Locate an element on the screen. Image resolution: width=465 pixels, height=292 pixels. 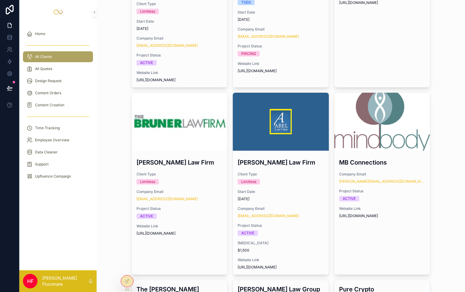
span: All Clients is located at coordinates (43, 57).